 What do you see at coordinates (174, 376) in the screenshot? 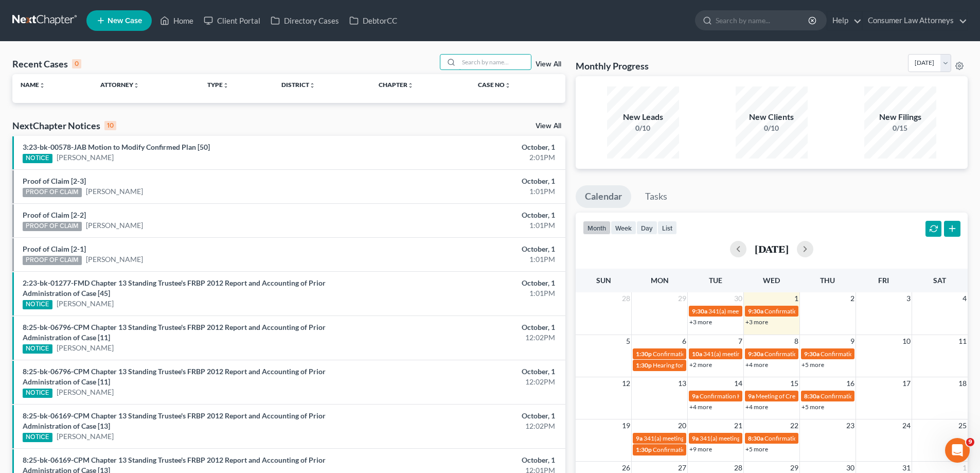
I see `a: 8:25-bk-06796-CPM Chapter 13 Standing Trustee's FRBP 2012 Report and Accounting of Prior Administ...` at bounding box center [174, 376].